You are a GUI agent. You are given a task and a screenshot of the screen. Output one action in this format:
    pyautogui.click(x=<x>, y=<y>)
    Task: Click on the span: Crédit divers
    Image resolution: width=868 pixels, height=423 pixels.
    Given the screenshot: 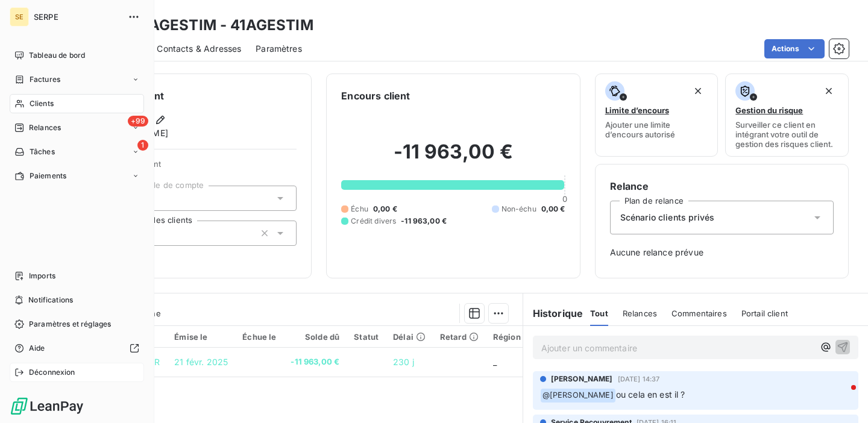 What is the action you would take?
    pyautogui.click(x=373, y=221)
    